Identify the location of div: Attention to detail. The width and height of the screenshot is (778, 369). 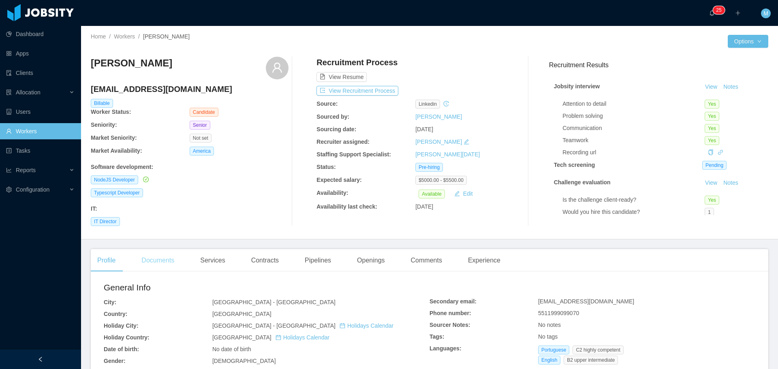
(633, 104).